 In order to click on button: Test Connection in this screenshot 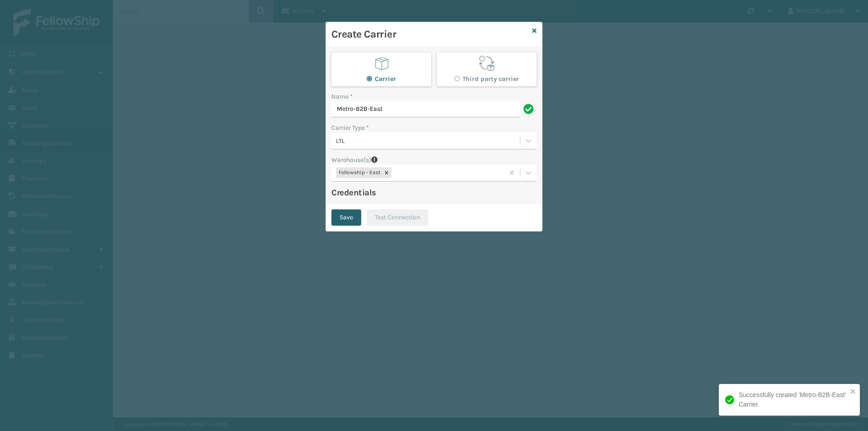, I will do `click(397, 217)`.